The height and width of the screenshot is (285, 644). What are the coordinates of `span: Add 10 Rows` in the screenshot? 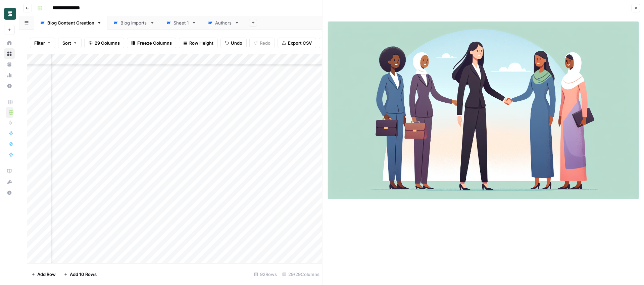 It's located at (83, 275).